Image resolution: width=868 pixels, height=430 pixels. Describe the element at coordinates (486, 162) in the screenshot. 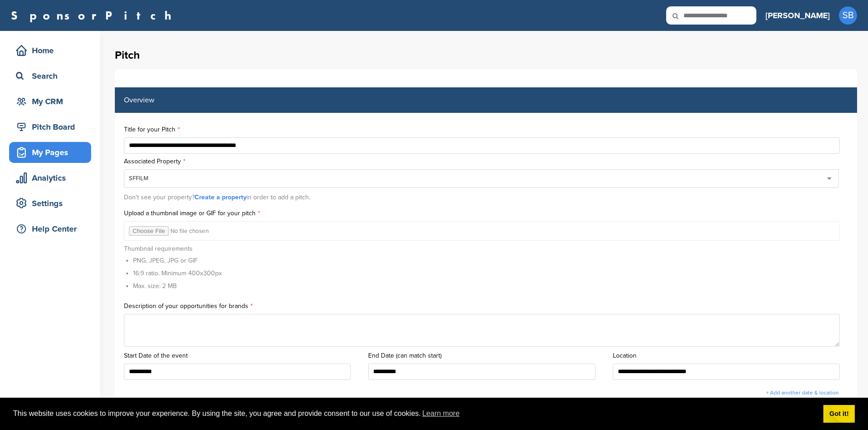

I see `label: Associated Property` at that location.